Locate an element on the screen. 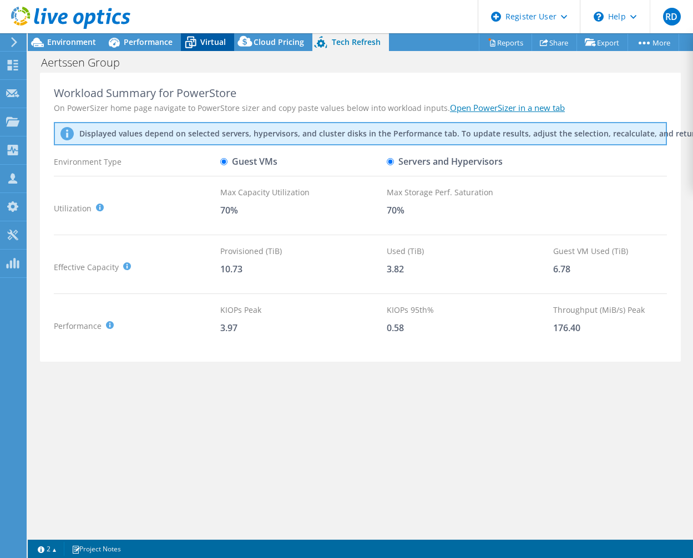 This screenshot has height=558, width=693. a: Project Notes is located at coordinates (96, 549).